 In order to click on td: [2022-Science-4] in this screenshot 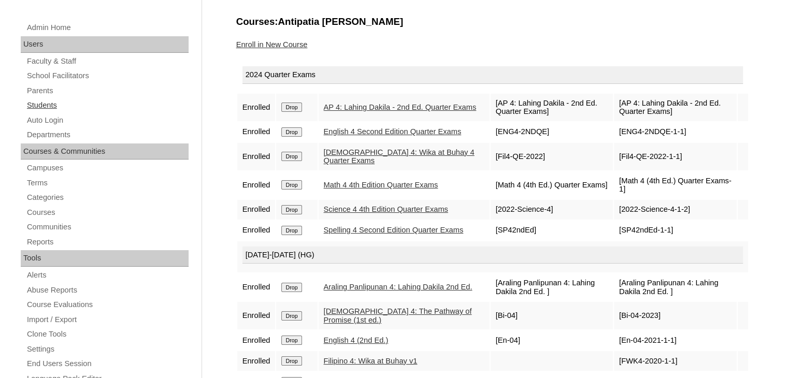, I will do `click(552, 210)`.